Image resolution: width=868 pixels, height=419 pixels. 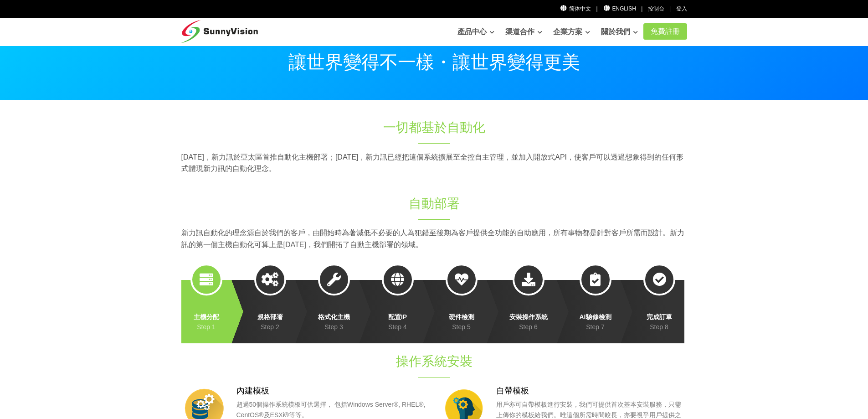 What do you see at coordinates (659, 317) in the screenshot?
I see `strong: 完成訂單` at bounding box center [659, 317].